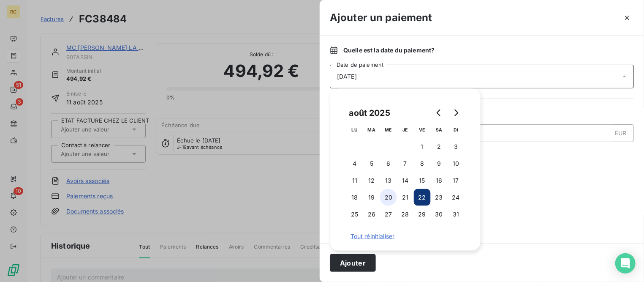  Describe the element at coordinates (354, 214) in the screenshot. I see `button: 25` at that location.